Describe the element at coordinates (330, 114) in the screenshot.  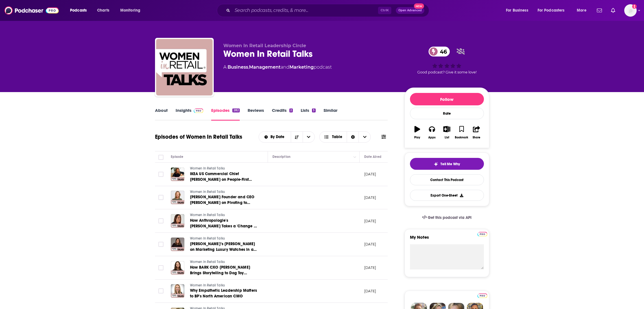
I see `a: Similar` at that location.